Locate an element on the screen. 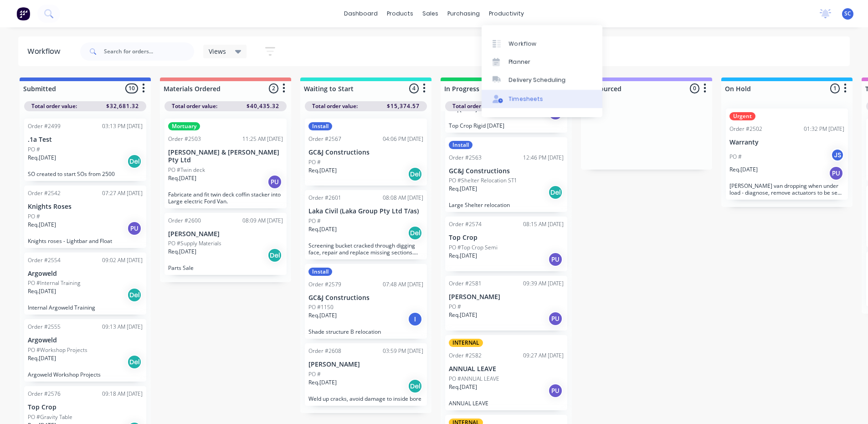 The width and height of the screenshot is (868, 424). div: Timesheets is located at coordinates (526, 99).